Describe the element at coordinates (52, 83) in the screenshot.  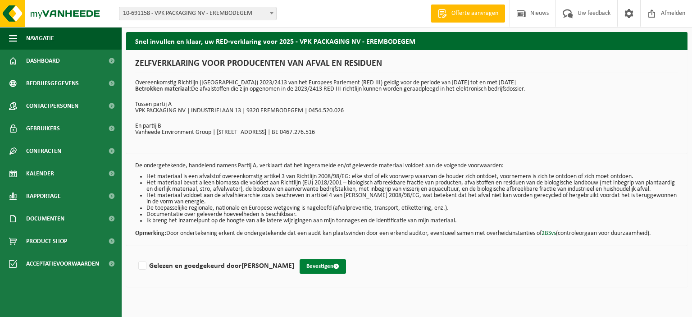
I see `span: Bedrijfsgegevens` at that location.